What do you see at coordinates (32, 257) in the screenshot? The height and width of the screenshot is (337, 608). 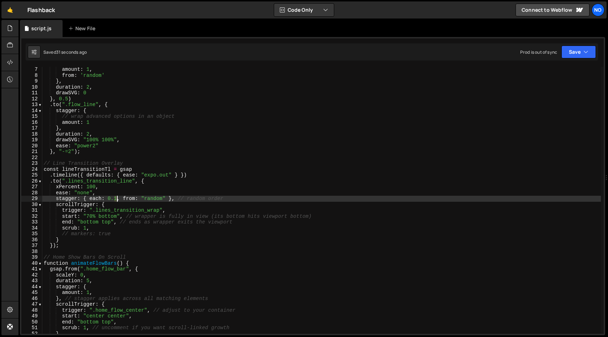 I see `div: 39` at bounding box center [32, 257].